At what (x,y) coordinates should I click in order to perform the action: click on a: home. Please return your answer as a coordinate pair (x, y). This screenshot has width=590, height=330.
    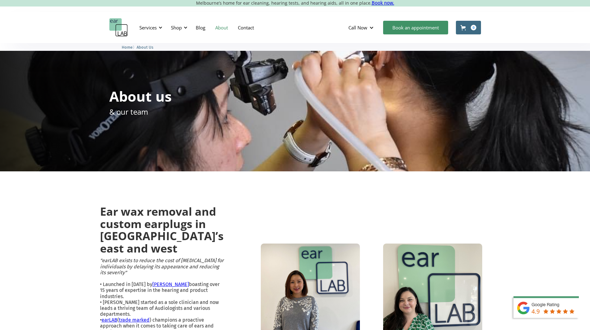
    Looking at the image, I should click on (119, 28).